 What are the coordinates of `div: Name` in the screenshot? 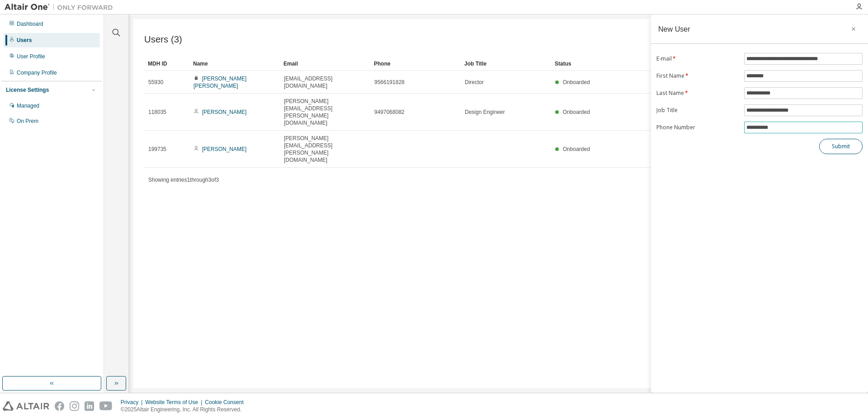 It's located at (235, 63).